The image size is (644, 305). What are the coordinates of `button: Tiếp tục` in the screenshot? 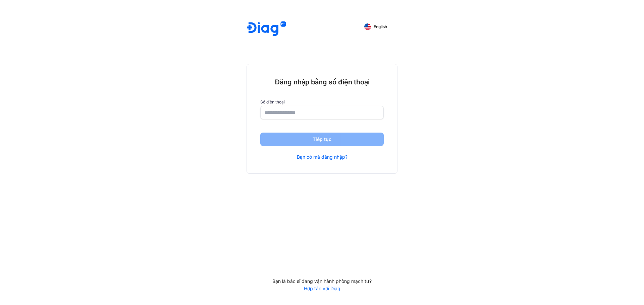 It's located at (322, 139).